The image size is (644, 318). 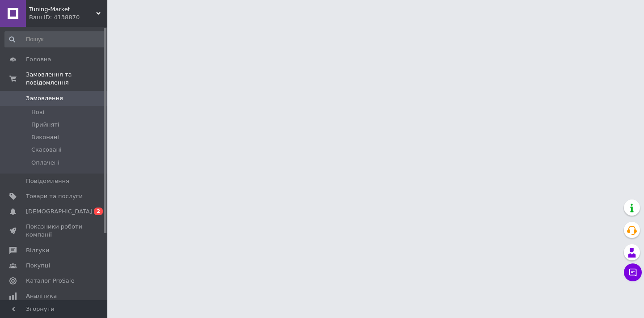 What do you see at coordinates (37, 251) in the screenshot?
I see `span: Відгуки` at bounding box center [37, 251].